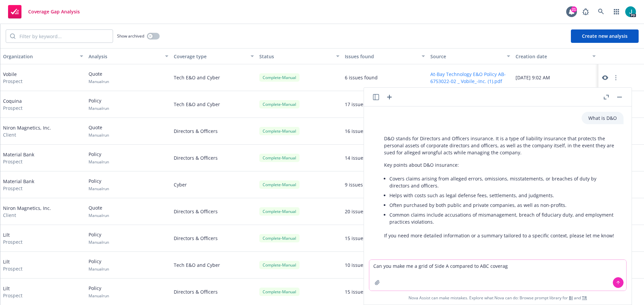 The image size is (644, 305). What do you see at coordinates (631, 11) in the screenshot?
I see `img: photo` at bounding box center [631, 11].